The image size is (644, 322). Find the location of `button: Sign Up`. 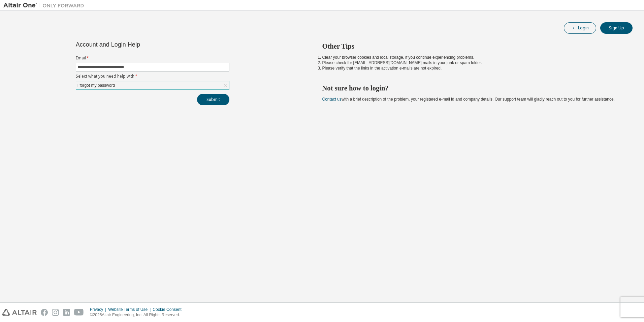

button: Sign Up is located at coordinates (616, 28).